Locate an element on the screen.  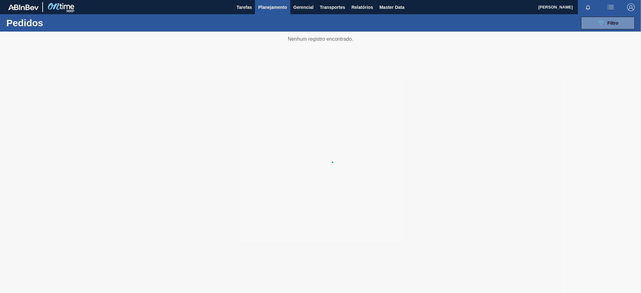
img: TNhmsLtSVTkK8tSr43FrP2fwEKptu5GPRR3wAAAABJRU5ErkJggg== is located at coordinates (23, 7).